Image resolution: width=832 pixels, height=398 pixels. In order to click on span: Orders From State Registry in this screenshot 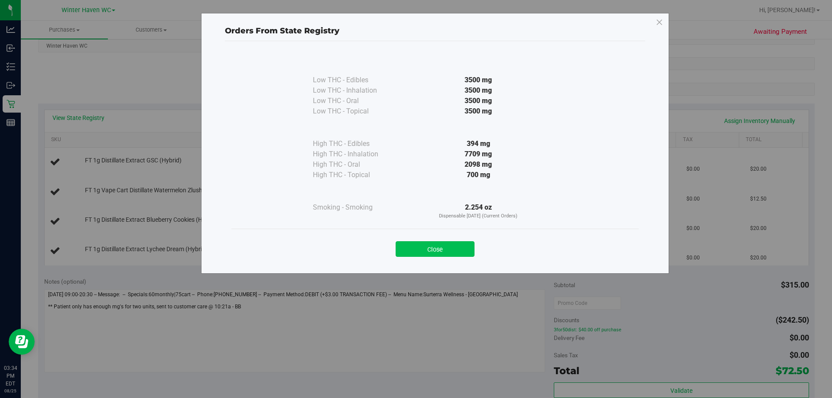, I will do `click(282, 31)`.